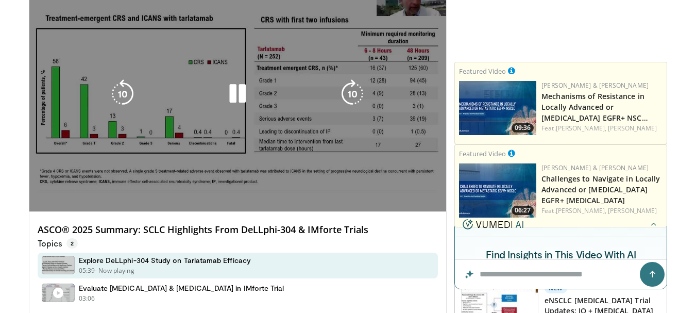  I want to click on p: 03:06, so click(87, 298).